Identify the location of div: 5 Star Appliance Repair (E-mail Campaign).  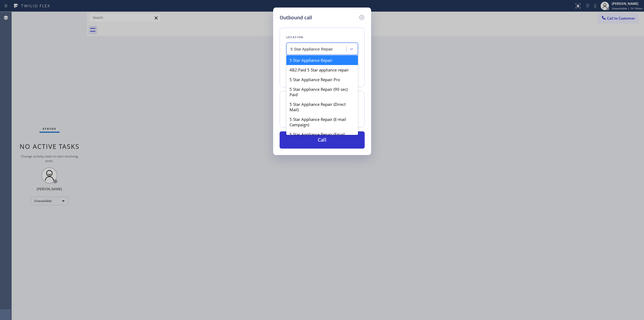
(322, 122).